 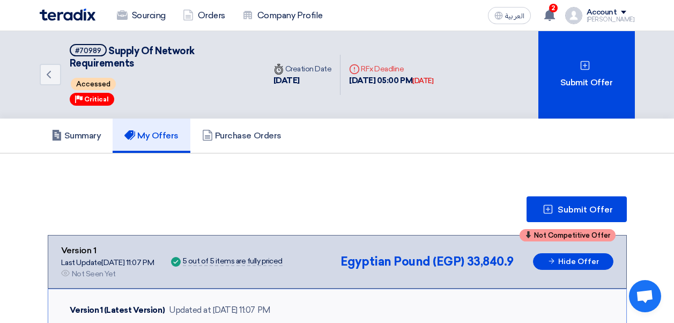 I want to click on div: Version 1 (Latest Version), so click(x=117, y=310).